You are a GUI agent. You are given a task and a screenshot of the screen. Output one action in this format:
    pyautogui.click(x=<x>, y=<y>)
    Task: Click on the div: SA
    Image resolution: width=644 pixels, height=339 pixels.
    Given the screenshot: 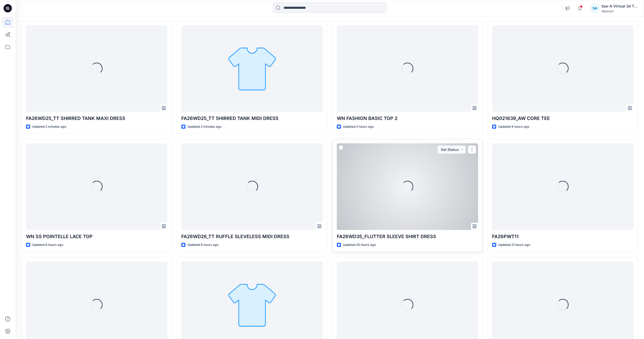 What is the action you would take?
    pyautogui.click(x=595, y=9)
    